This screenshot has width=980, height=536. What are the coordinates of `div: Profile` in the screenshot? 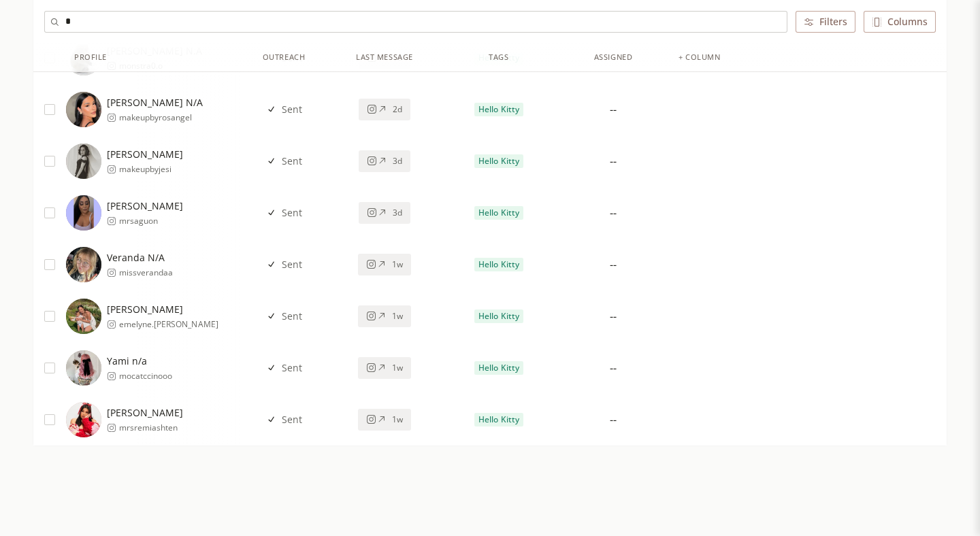 It's located at (90, 57).